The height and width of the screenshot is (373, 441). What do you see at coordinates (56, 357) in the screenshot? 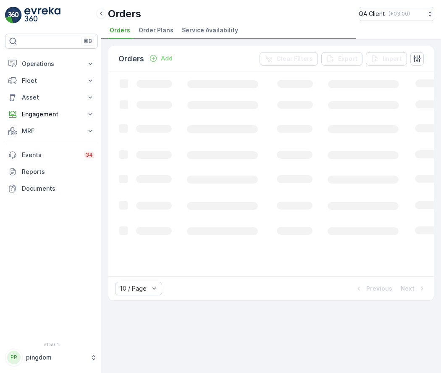
I see `p: pingdom` at bounding box center [56, 357].